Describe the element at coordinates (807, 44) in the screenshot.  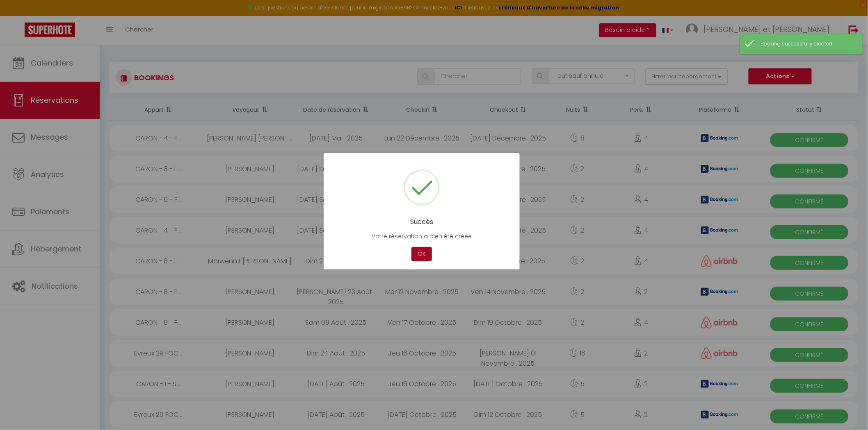
I see `div: Booking successfully created` at that location.